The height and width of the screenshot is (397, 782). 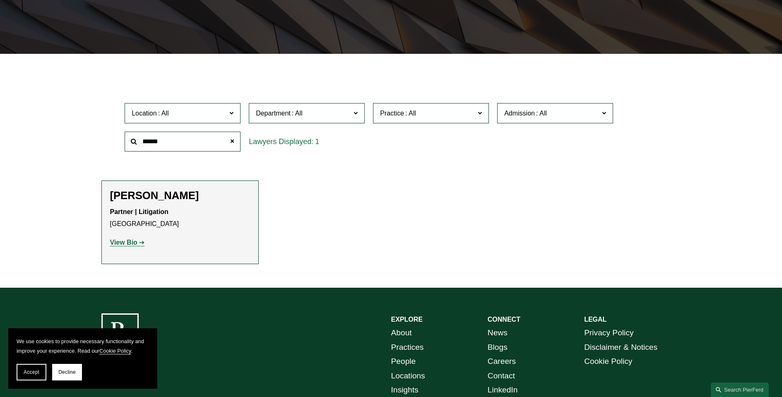 What do you see at coordinates (498, 333) in the screenshot?
I see `a: News` at bounding box center [498, 333].